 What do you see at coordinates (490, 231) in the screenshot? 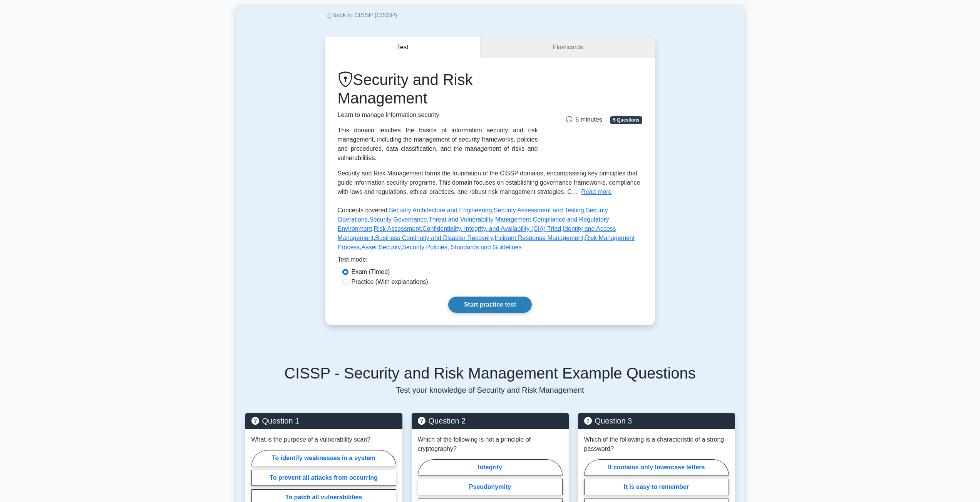
I see `p: Concepts covered: , , , , , , , , , , , , ,` at bounding box center [490, 231].